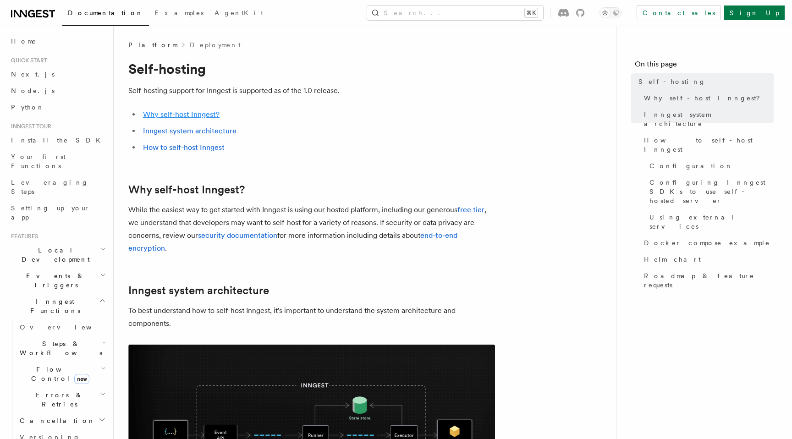 The image size is (792, 439). I want to click on a: Contact sales, so click(679, 13).